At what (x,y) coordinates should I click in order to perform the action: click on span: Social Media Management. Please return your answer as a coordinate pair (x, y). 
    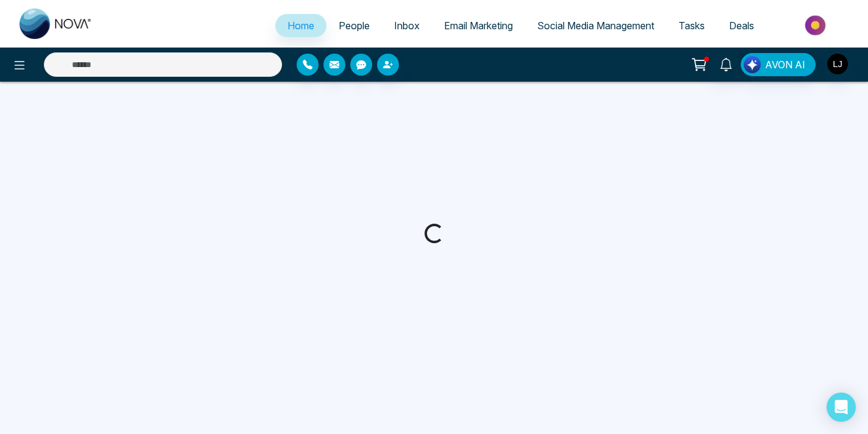
    Looking at the image, I should click on (596, 25).